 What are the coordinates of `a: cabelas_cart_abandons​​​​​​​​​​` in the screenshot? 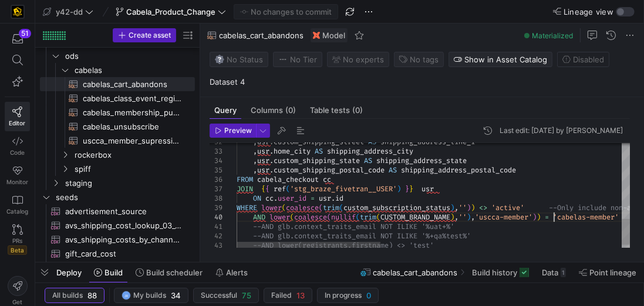 It's located at (118, 84).